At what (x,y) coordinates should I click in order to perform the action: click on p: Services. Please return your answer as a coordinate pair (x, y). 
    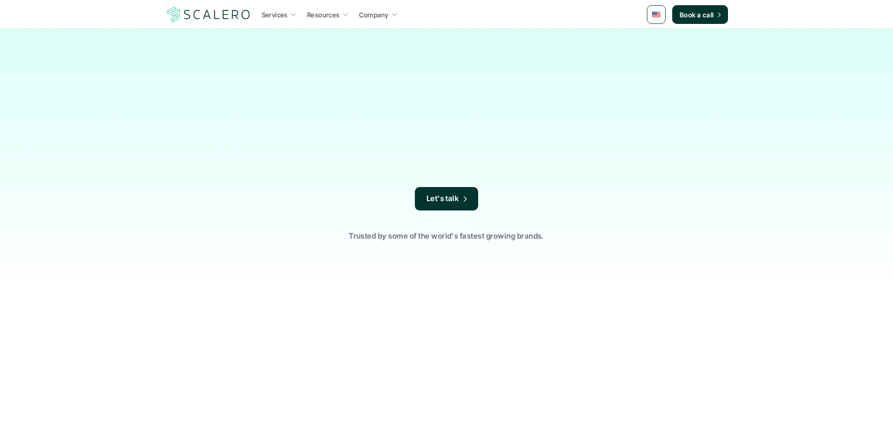
    Looking at the image, I should click on (275, 15).